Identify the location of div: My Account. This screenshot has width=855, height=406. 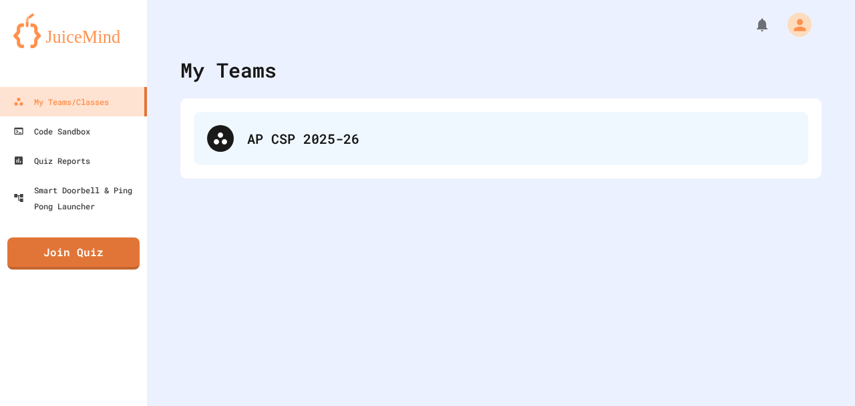
(795, 25).